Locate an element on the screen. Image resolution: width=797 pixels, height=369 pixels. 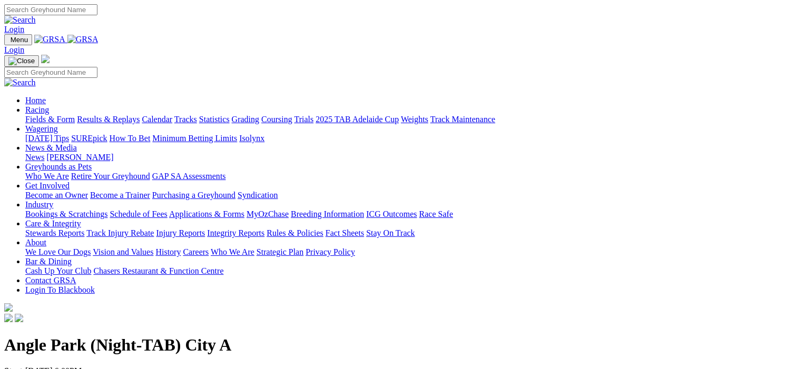
a: Breeding Information is located at coordinates (327, 214).